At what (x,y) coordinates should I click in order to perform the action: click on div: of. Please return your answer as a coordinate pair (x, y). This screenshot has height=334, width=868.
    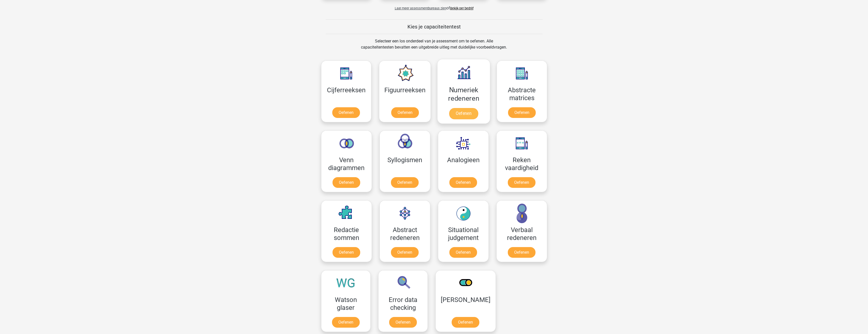
    Looking at the image, I should click on (434, 6).